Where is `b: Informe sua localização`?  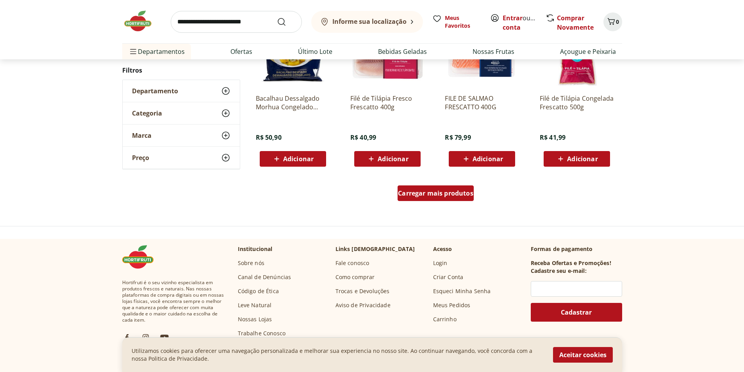
b: Informe sua localização is located at coordinates (369, 21).